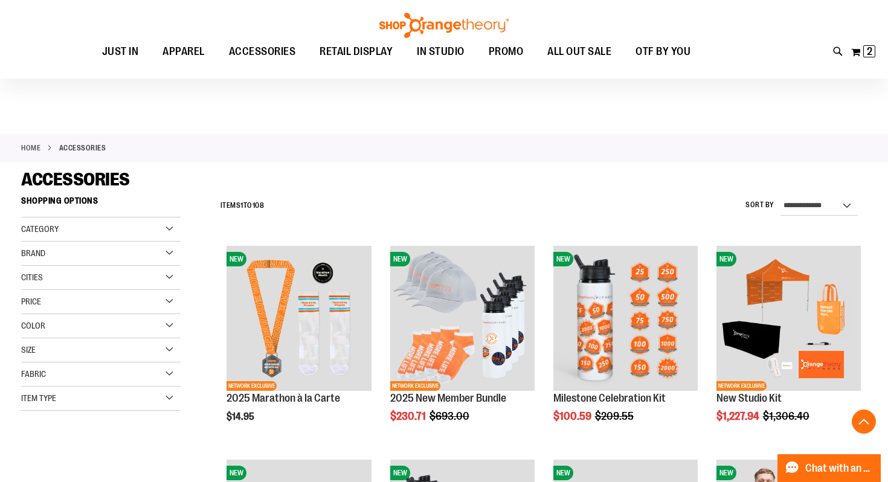 The image size is (888, 482). Describe the element at coordinates (788, 318) in the screenshot. I see `img: New Studio Kit` at that location.